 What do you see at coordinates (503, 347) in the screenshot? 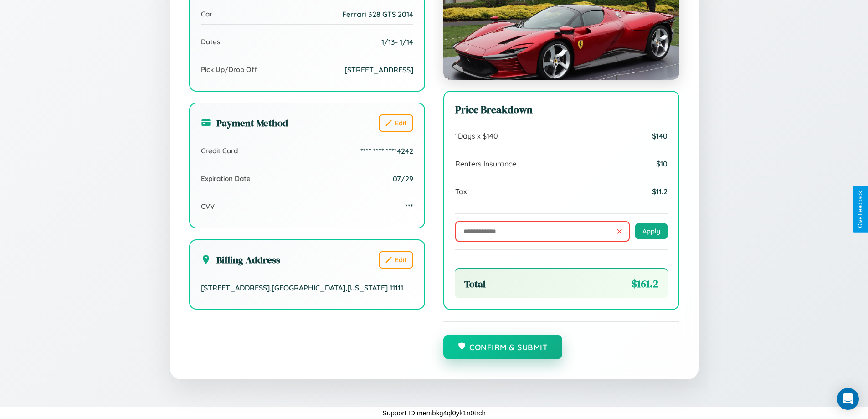
I see `button: Confirm & Submit` at bounding box center [503, 347].